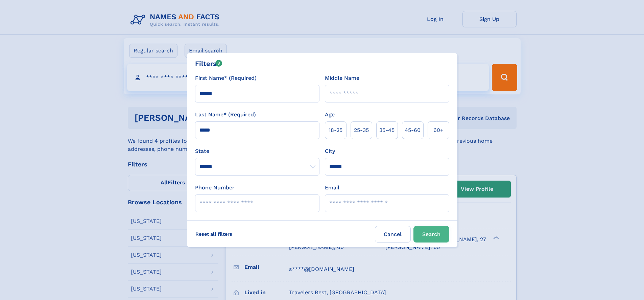 The width and height of the screenshot is (644, 300). Describe the element at coordinates (387, 130) in the screenshot. I see `span: 35‑45` at that location.